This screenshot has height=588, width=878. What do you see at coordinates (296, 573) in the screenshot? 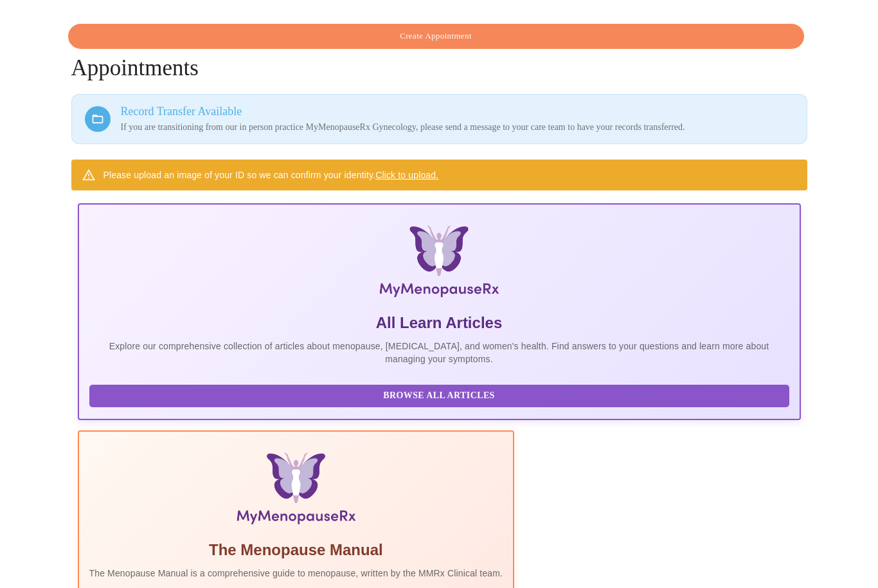
I see `p: The Menopause Manual is a comprehensive guide to menopause, written by the MMRx Clinical team.` at bounding box center [296, 573].